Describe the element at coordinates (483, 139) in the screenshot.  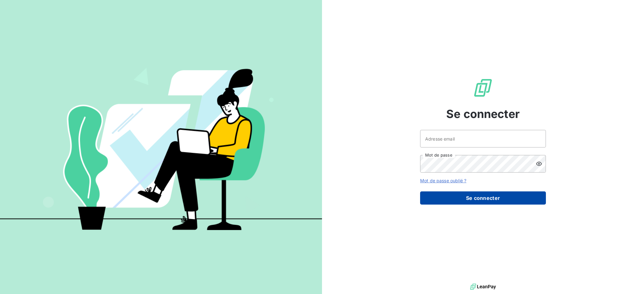
I see `input: placeholder` at that location.